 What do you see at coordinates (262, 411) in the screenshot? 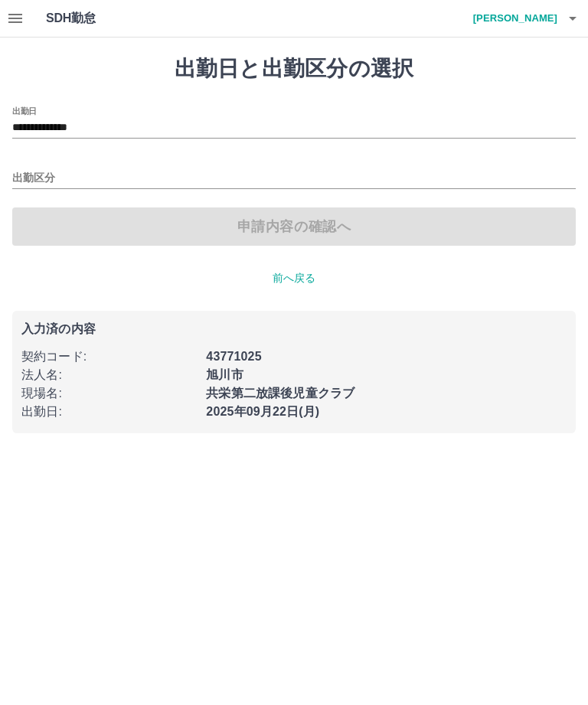
I see `b: 2025年09月22日(月)` at bounding box center [262, 411].